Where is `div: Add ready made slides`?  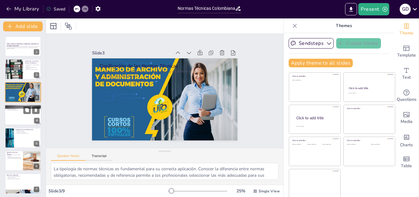
div: Add ready made slides is located at coordinates (407, 52).